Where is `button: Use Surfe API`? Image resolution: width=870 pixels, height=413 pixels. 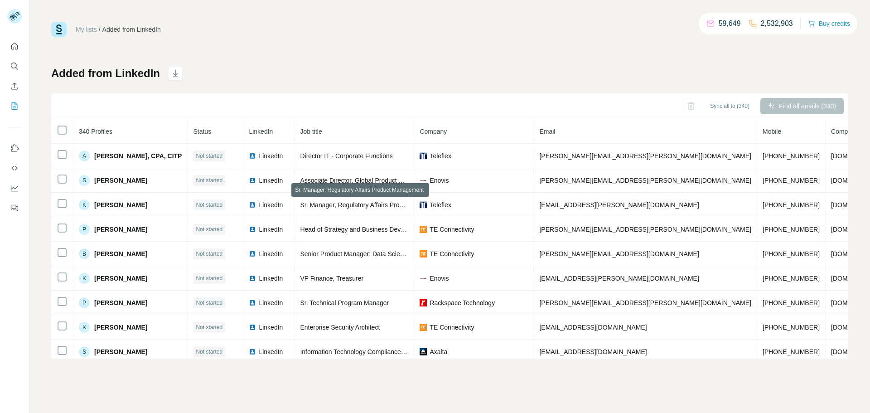
button: Use Surfe API is located at coordinates (15, 168).